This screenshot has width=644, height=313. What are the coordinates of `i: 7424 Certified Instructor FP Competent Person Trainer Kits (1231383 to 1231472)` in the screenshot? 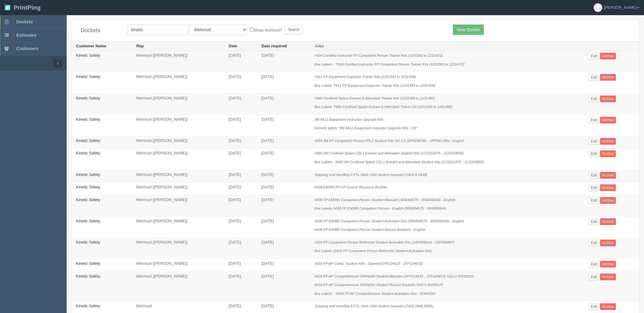 It's located at (379, 55).